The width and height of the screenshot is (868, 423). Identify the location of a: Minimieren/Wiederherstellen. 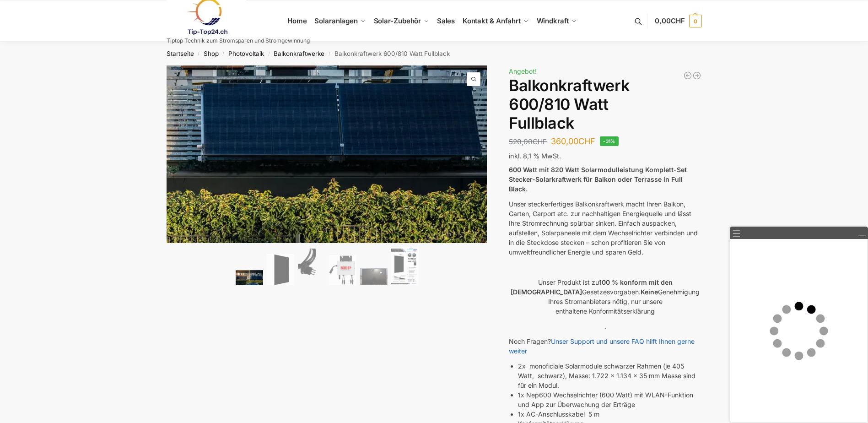
(862, 233).